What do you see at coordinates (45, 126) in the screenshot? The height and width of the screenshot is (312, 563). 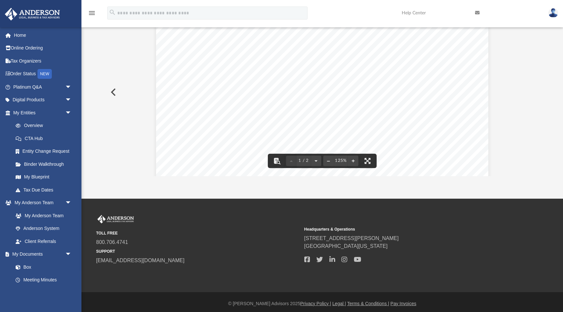 I see `a: Overview` at bounding box center [45, 126].